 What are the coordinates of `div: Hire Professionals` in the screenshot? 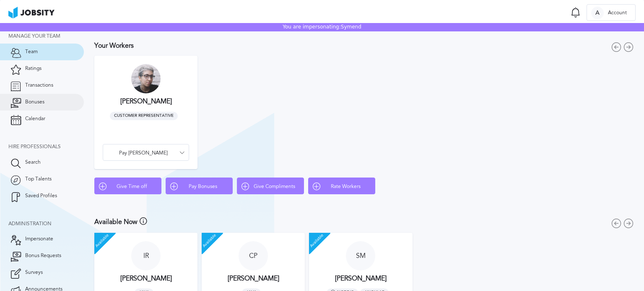 It's located at (46, 147).